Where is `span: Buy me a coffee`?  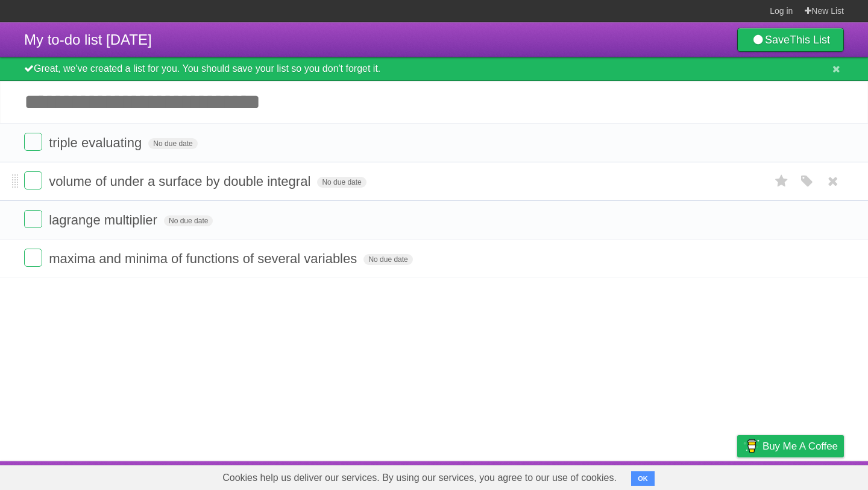 span: Buy me a coffee is located at coordinates (800, 446).